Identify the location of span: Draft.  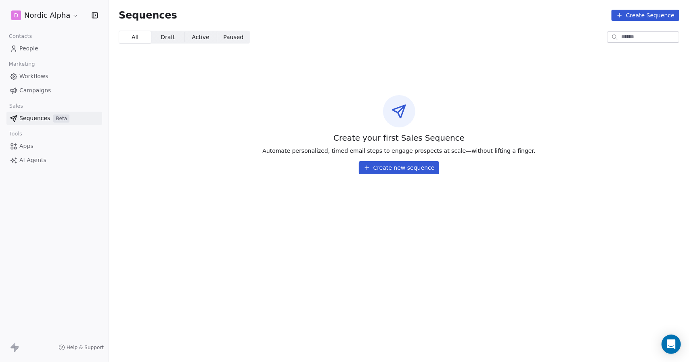
(167, 37).